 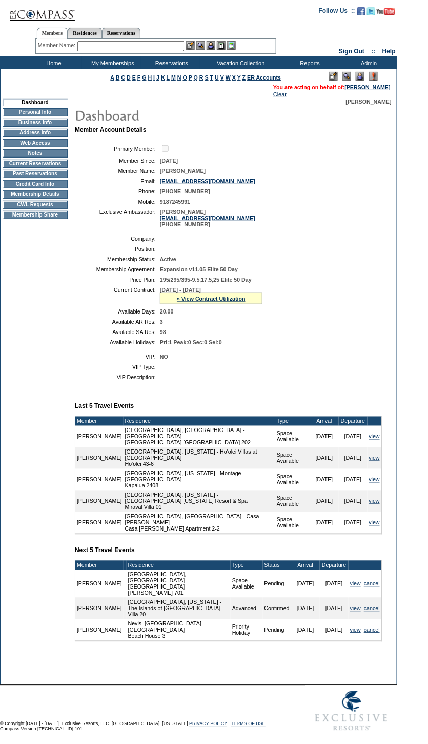 What do you see at coordinates (118, 367) in the screenshot?
I see `td: VIP Type:` at bounding box center [118, 367].